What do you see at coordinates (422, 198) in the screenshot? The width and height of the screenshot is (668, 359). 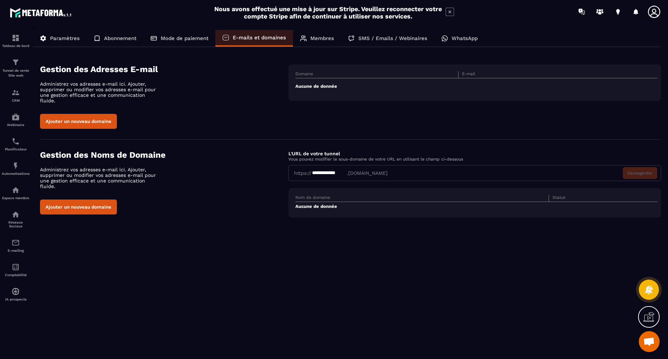 I see `th: Nom de domaine` at bounding box center [422, 198].